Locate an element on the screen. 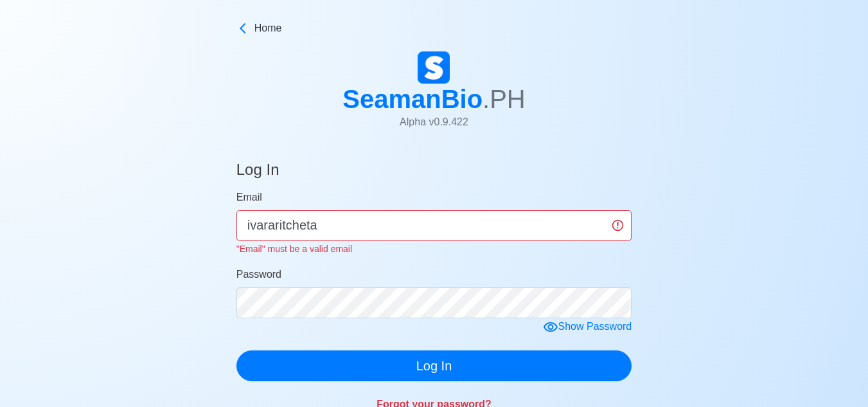 The width and height of the screenshot is (868, 407). button: Log In is located at coordinates (434, 366).